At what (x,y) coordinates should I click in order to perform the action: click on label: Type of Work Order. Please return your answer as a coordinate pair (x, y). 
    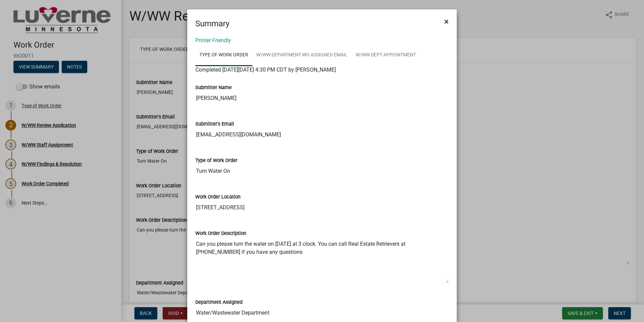
    Looking at the image, I should click on (216, 161).